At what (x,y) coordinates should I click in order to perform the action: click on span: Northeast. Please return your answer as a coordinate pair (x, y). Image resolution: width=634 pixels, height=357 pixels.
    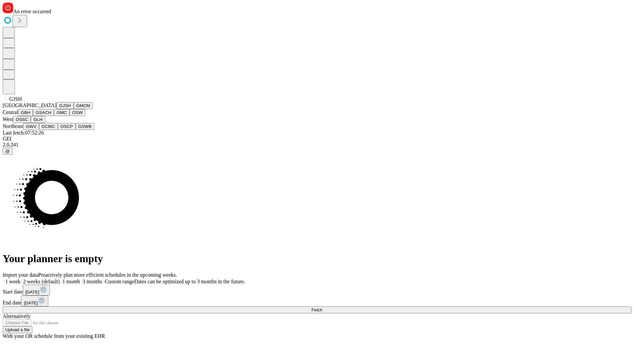
    Looking at the image, I should click on (13, 126).